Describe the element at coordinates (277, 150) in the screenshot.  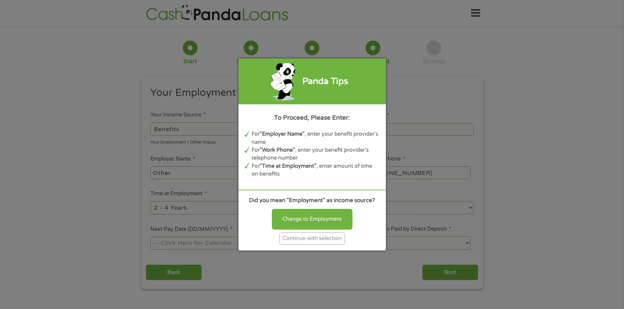
I see `b: "Work Phone"` at that location.